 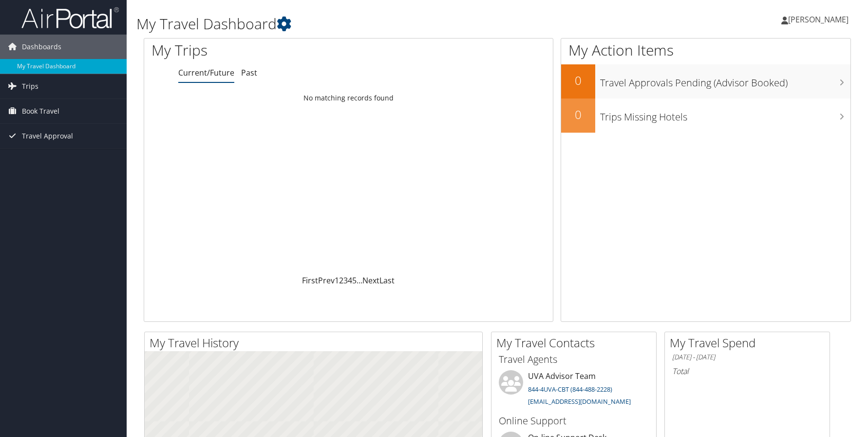 I want to click on a: 3, so click(x=345, y=280).